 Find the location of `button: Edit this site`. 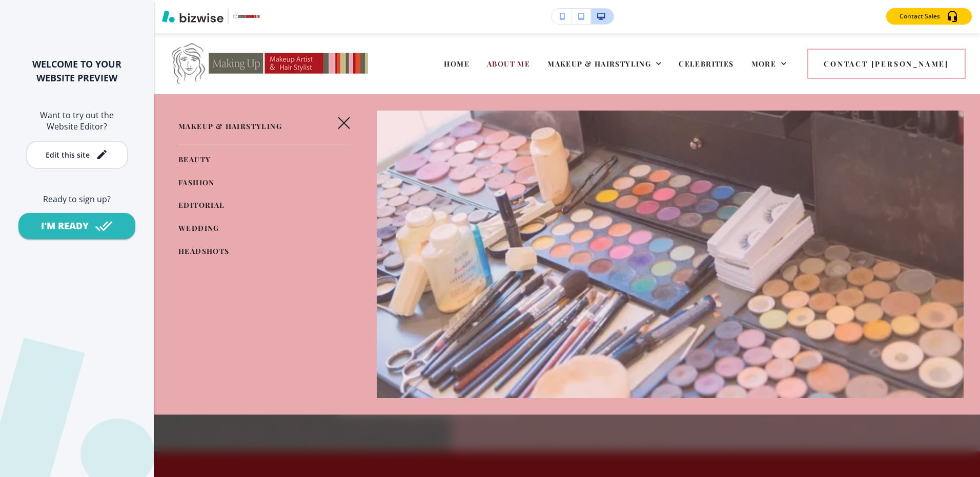

button: Edit this site is located at coordinates (77, 155).